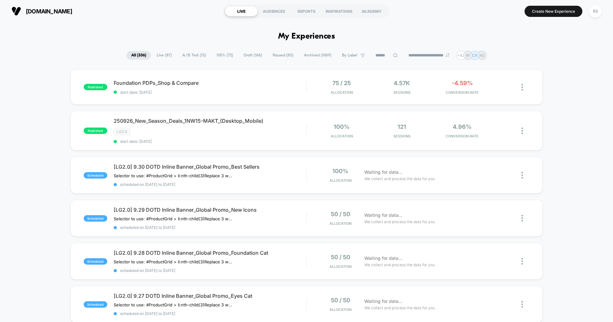 The image size is (613, 322). What do you see at coordinates (122, 131) in the screenshot?
I see `span: LG2.0` at bounding box center [122, 131].